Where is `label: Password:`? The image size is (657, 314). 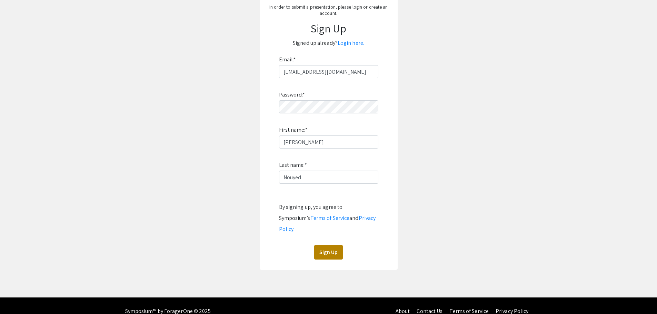
label: Password: is located at coordinates (292, 95).